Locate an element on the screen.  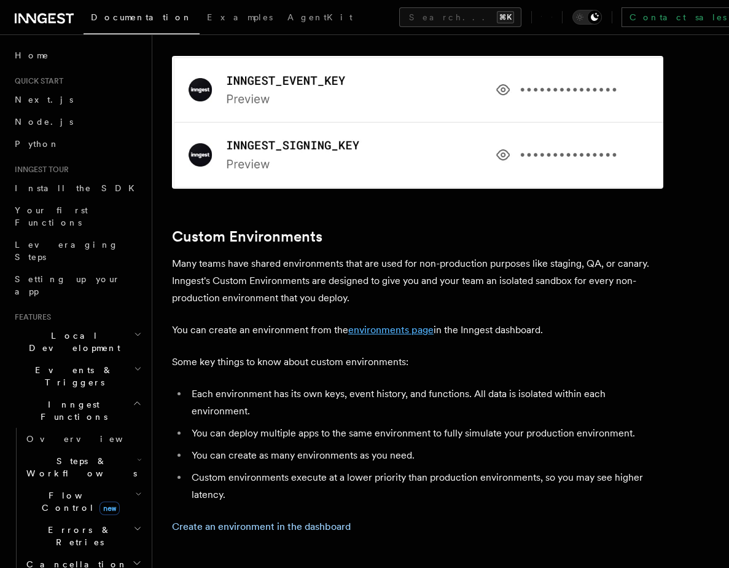
a: Overview is located at coordinates (83, 439).